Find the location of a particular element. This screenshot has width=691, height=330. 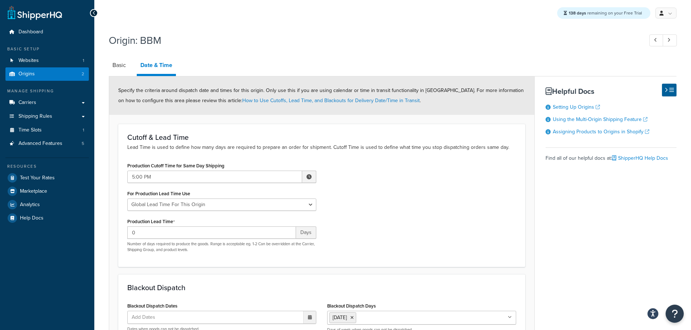

span: remaining on your Free Trial is located at coordinates (605, 13).